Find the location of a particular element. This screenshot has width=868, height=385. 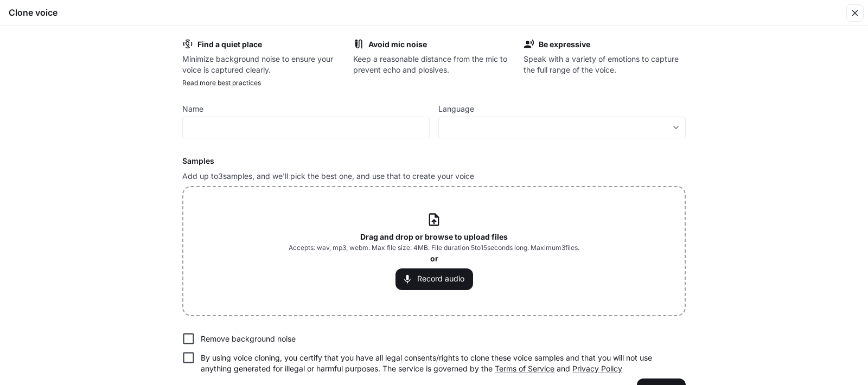

b: Drag and drop or browse to upload files is located at coordinates (434, 236).